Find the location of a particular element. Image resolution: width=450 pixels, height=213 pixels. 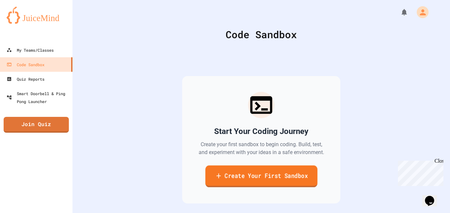

h2: Start Your Coding Journey is located at coordinates (261, 131).